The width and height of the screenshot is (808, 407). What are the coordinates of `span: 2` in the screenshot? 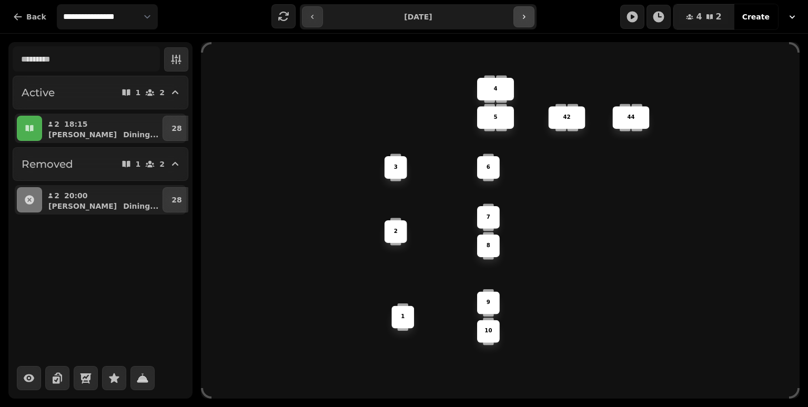 It's located at (718, 17).